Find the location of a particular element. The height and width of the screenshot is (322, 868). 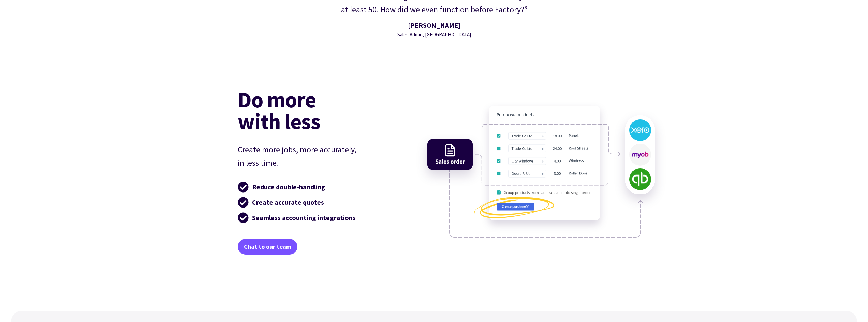

strong: Seamless accounting integrations is located at coordinates (304, 217).